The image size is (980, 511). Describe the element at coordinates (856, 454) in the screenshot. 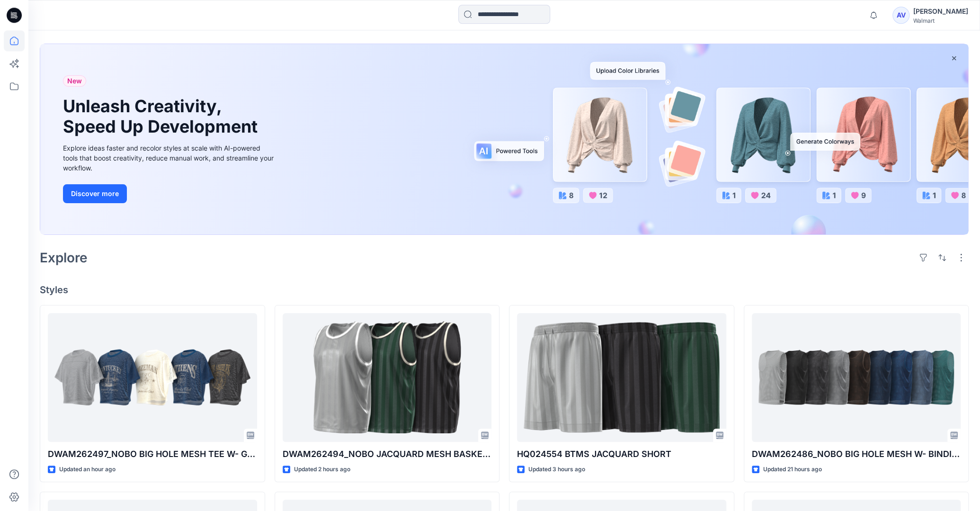

I see `p: DWAM262486_NOBO BIG HOLE MESH W- BINDING` at that location.